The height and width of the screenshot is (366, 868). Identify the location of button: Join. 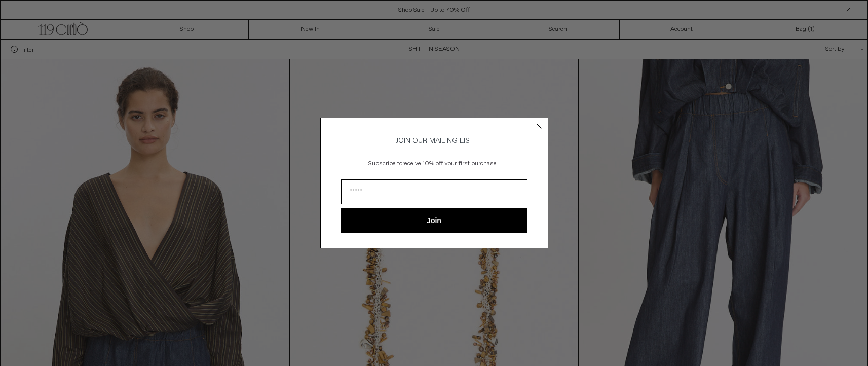
(434, 220).